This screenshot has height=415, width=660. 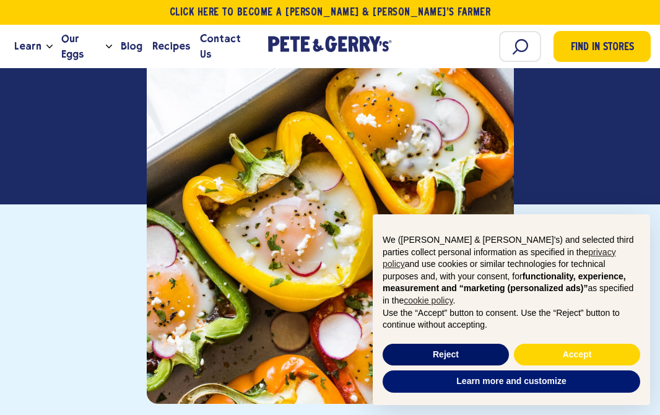 What do you see at coordinates (512, 381) in the screenshot?
I see `button: Learn more and customize` at bounding box center [512, 381].